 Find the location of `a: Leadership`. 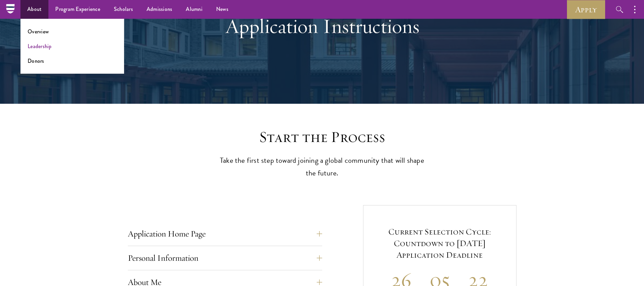

a: Leadership is located at coordinates (40, 46).